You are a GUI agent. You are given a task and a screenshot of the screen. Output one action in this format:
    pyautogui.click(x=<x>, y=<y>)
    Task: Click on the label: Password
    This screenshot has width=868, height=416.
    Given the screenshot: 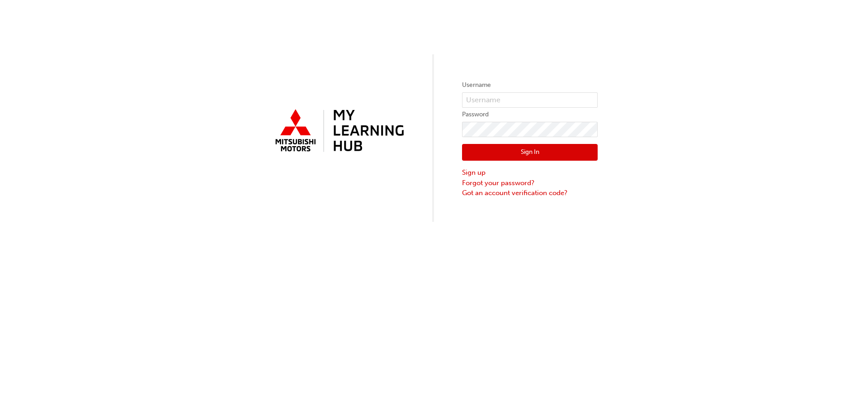 What is the action you would take?
    pyautogui.click(x=530, y=115)
    